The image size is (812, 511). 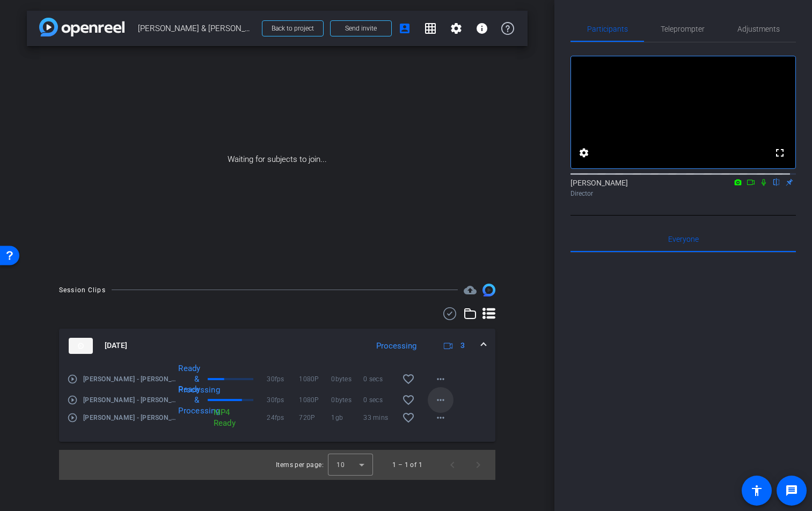 What do you see at coordinates (283, 418) in the screenshot?
I see `span: 24fps` at bounding box center [283, 418].